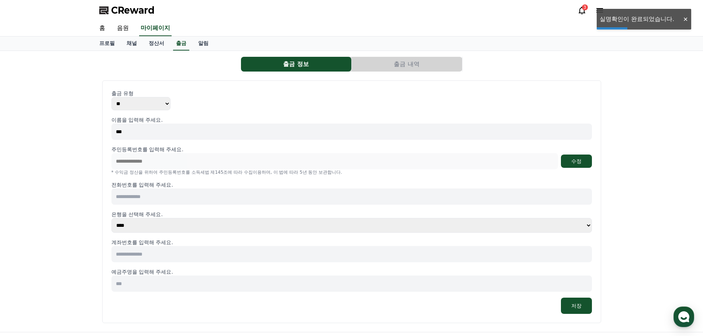 The height and width of the screenshot is (336, 703). I want to click on button: 출금 정보, so click(296, 64).